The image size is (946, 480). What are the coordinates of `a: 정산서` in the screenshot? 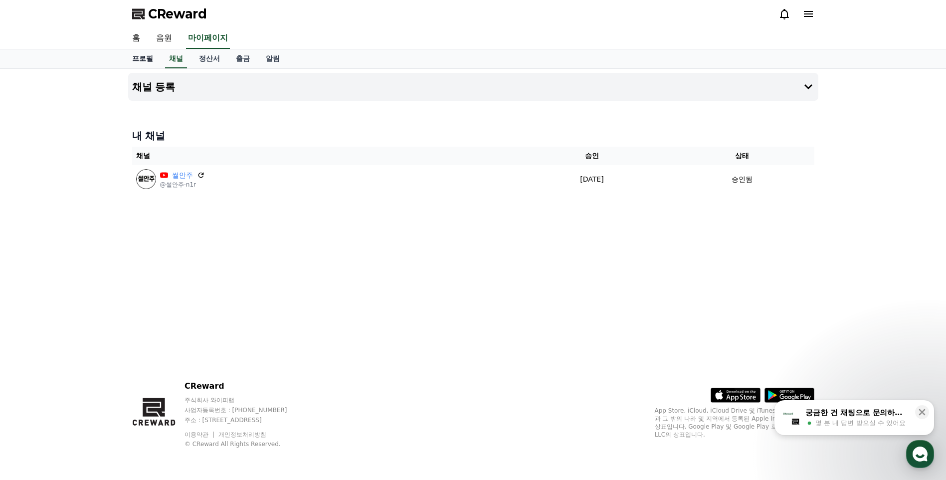 It's located at (209, 59).